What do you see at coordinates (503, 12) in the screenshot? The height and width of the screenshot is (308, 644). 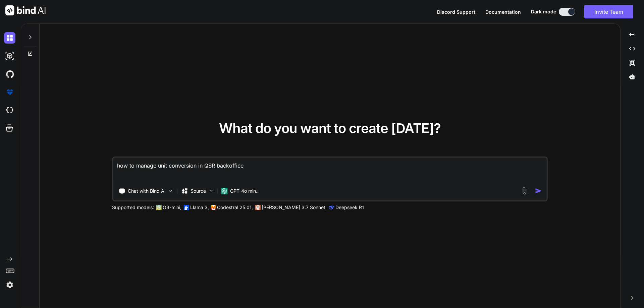 I see `span: Documentation` at bounding box center [503, 12].